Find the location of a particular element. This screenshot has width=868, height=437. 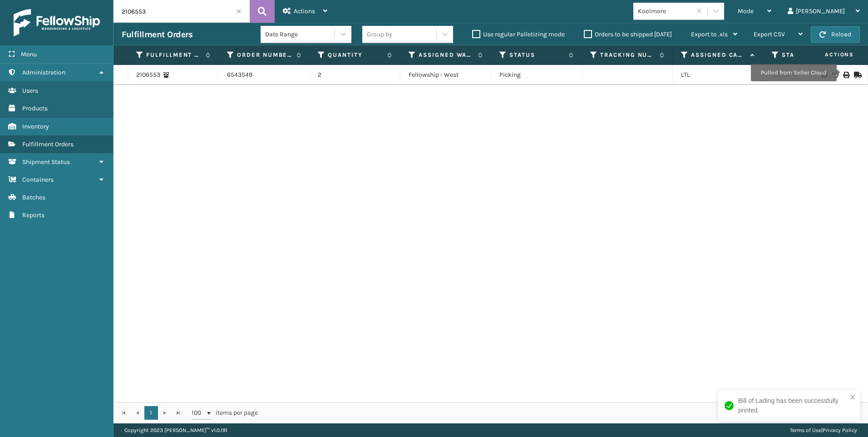

span: items per page is located at coordinates (225, 413).